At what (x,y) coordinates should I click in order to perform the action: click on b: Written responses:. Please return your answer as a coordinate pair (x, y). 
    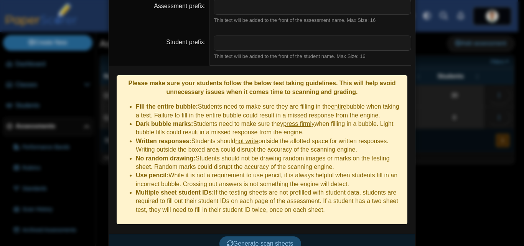
    Looking at the image, I should click on (164, 141).